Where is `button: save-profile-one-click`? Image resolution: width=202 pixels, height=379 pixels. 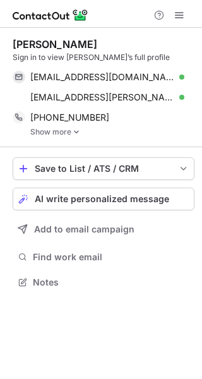 button: save-profile-one-click is located at coordinates (104, 169).